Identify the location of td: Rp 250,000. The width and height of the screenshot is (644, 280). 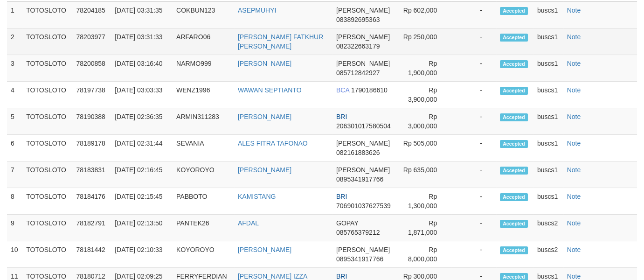
(424, 42).